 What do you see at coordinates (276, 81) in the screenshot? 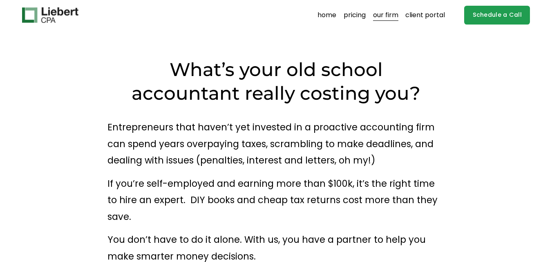
I see `h2: What’s your old school accountant really costing you?` at bounding box center [276, 81].